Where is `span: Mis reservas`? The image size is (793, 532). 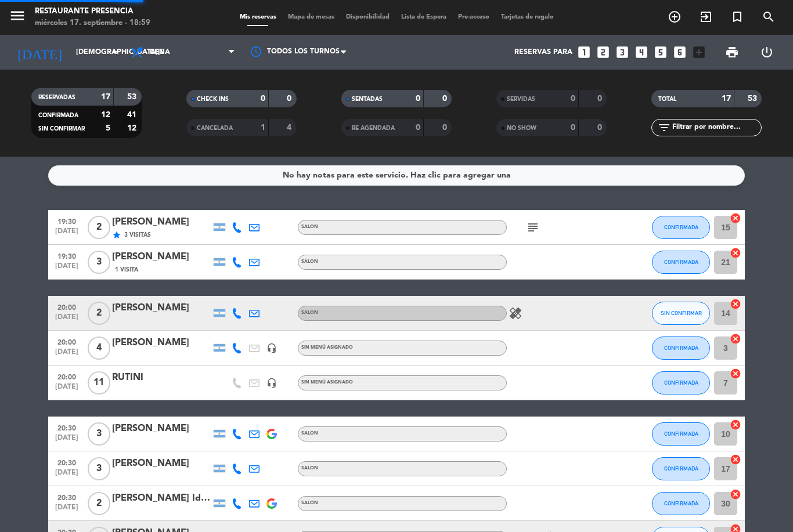 span: Mis reservas is located at coordinates (258, 17).